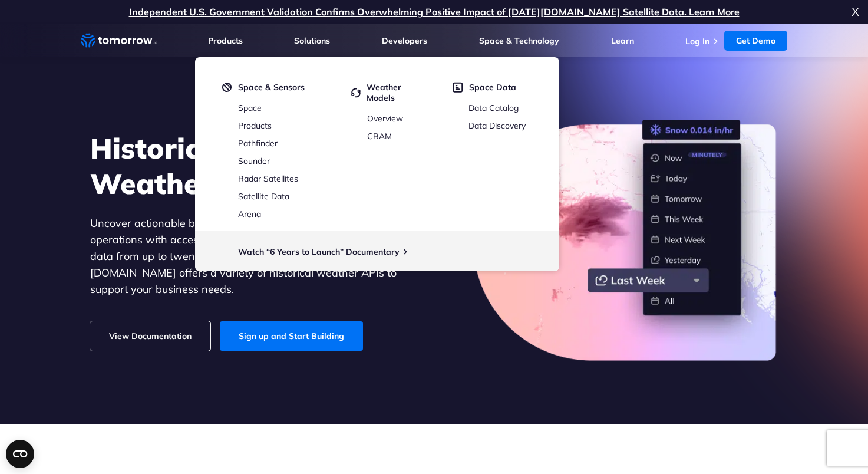  Describe the element at coordinates (356, 93) in the screenshot. I see `img: cycled.svg` at that location.